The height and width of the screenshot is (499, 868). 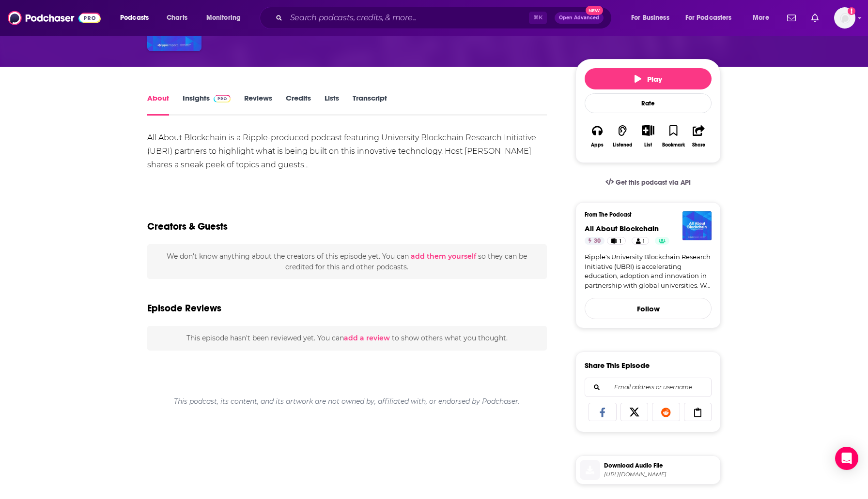 What do you see at coordinates (223, 18) in the screenshot?
I see `span: Monitoring` at bounding box center [223, 18].